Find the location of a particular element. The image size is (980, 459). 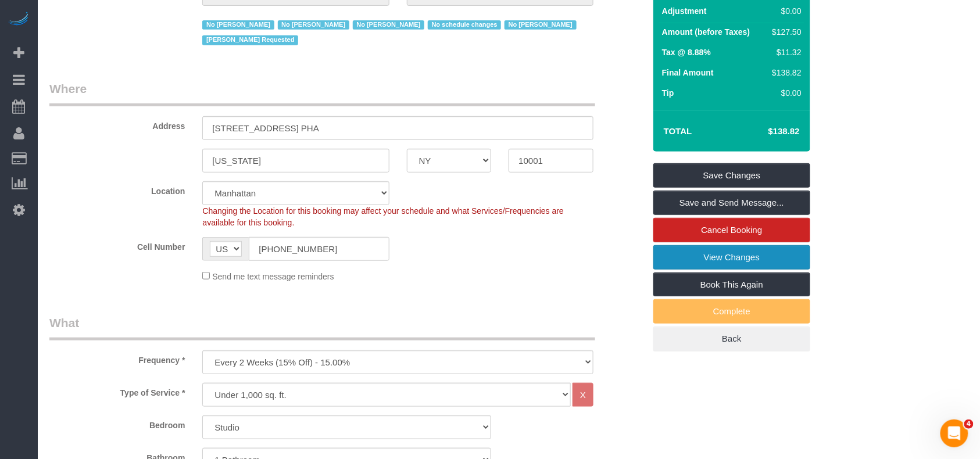

label: Amount (before Taxes) is located at coordinates (705, 32).